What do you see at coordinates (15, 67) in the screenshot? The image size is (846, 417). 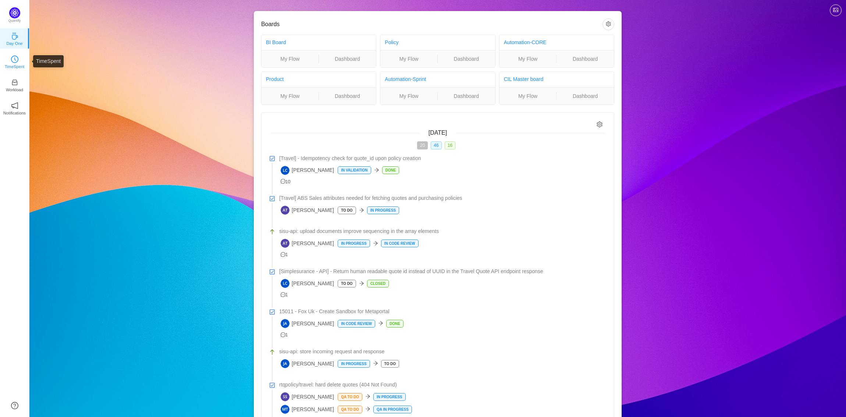 I see `p: TimeSpent` at bounding box center [15, 67].